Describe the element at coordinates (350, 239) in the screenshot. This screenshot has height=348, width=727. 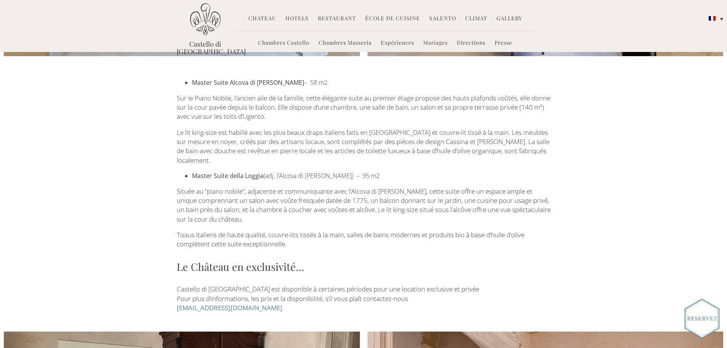
I see `span: uite exceptionnelle.` at that location.